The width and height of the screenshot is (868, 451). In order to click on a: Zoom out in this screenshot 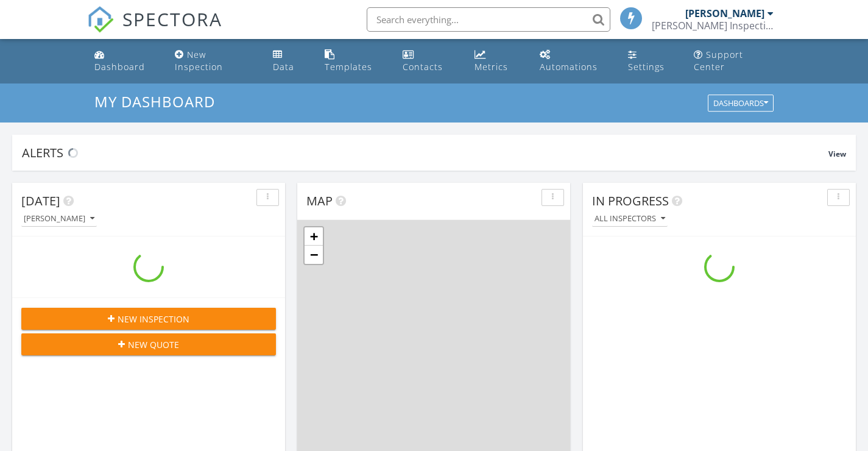, I will do `click(313, 255)`.